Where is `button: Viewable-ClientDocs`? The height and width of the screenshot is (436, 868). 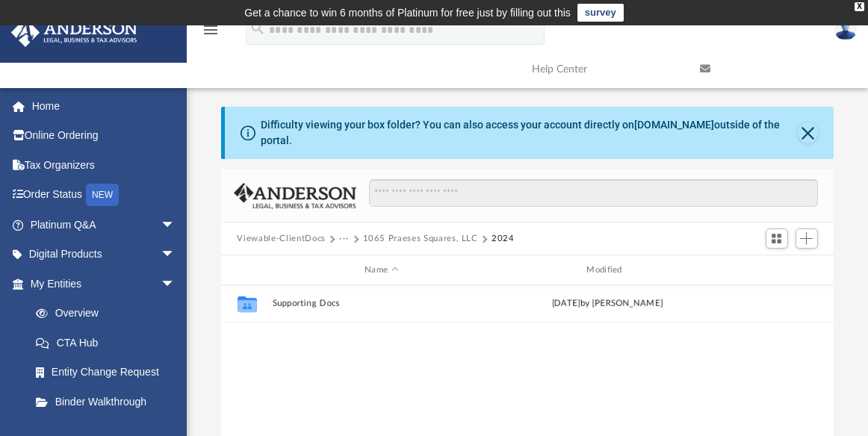 button: Viewable-ClientDocs is located at coordinates (281, 239).